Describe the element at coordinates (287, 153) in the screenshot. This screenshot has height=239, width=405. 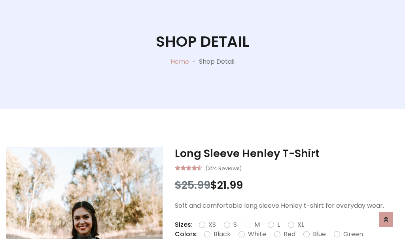
I see `h3: Long Sleeve Henley T-Shirt` at that location.